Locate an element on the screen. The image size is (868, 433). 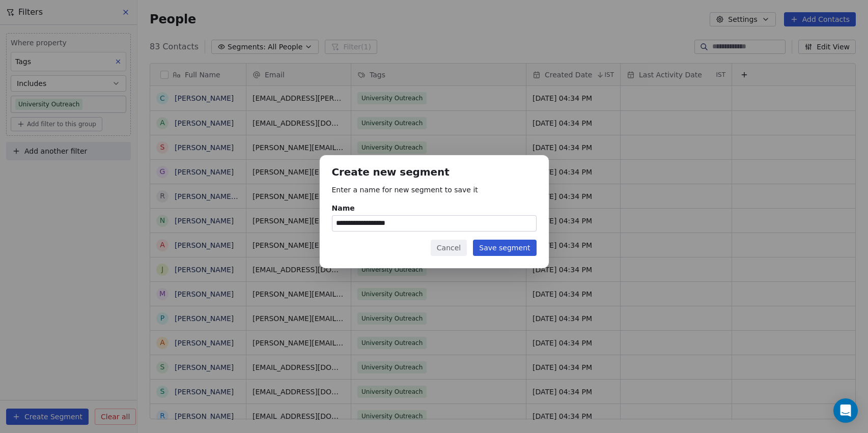
input: Name is located at coordinates (434, 223).